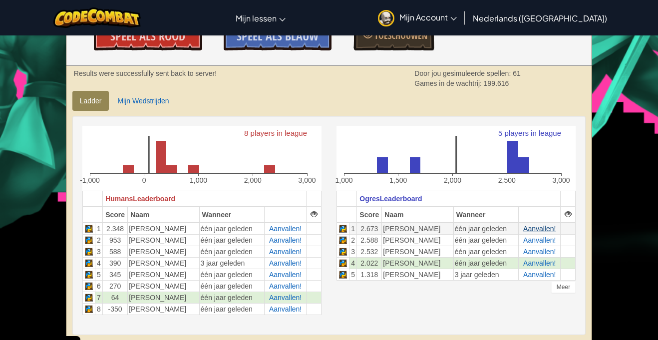  What do you see at coordinates (369, 274) in the screenshot?
I see `td: 1.318` at bounding box center [369, 274].